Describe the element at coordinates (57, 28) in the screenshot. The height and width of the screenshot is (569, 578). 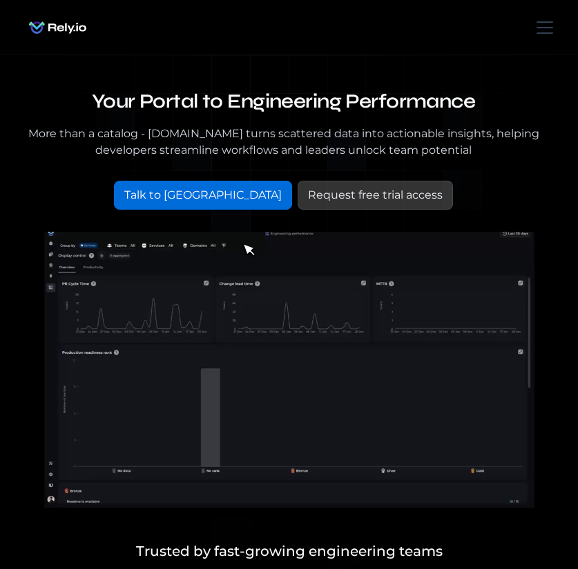
I see `a: home` at that location.